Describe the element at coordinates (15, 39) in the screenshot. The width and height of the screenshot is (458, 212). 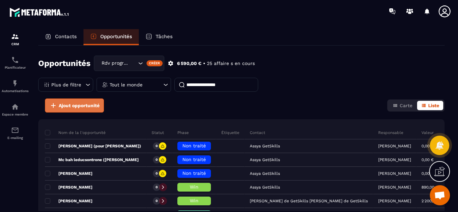
I see `a: formationformationCRM` at that location.